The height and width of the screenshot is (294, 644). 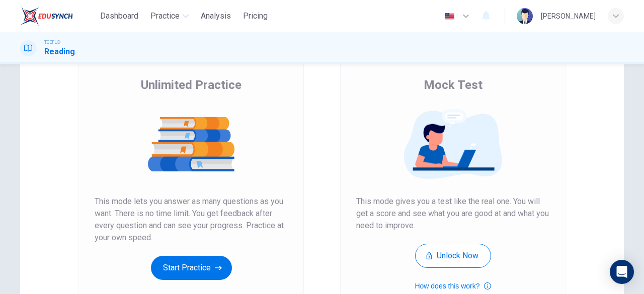 What do you see at coordinates (622, 272) in the screenshot?
I see `div: Open Intercom Messenger` at bounding box center [622, 272].